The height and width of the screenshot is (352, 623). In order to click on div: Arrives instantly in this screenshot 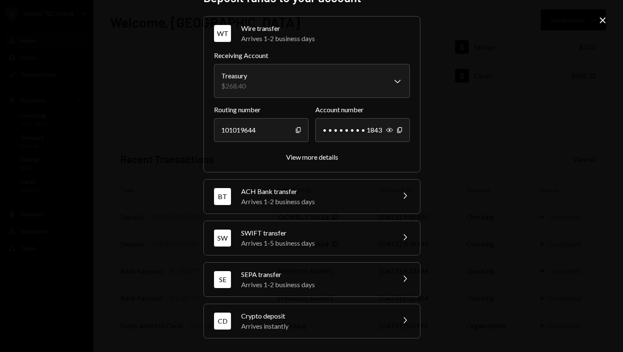, I will do `click(316, 327)`.